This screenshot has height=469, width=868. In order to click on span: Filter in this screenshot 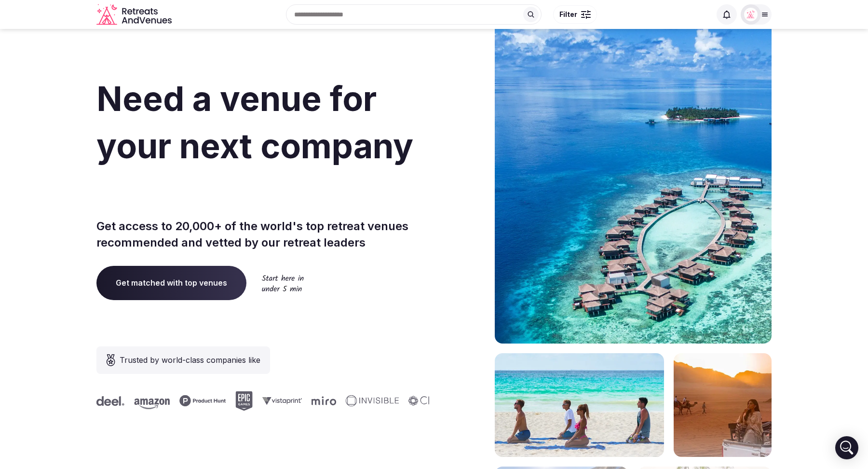, I will do `click(568, 15)`.